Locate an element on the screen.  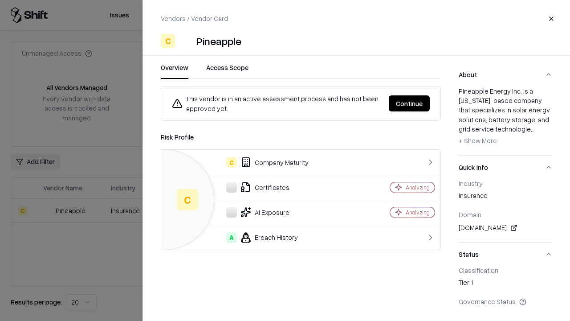
button: Quick Info is located at coordinates (505, 167).